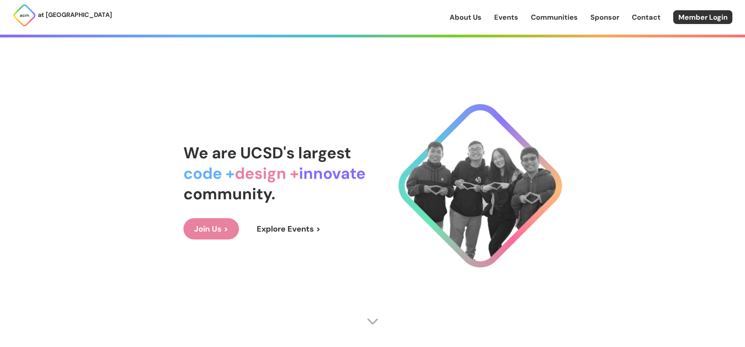 This screenshot has width=745, height=347. I want to click on span: design +, so click(266, 173).